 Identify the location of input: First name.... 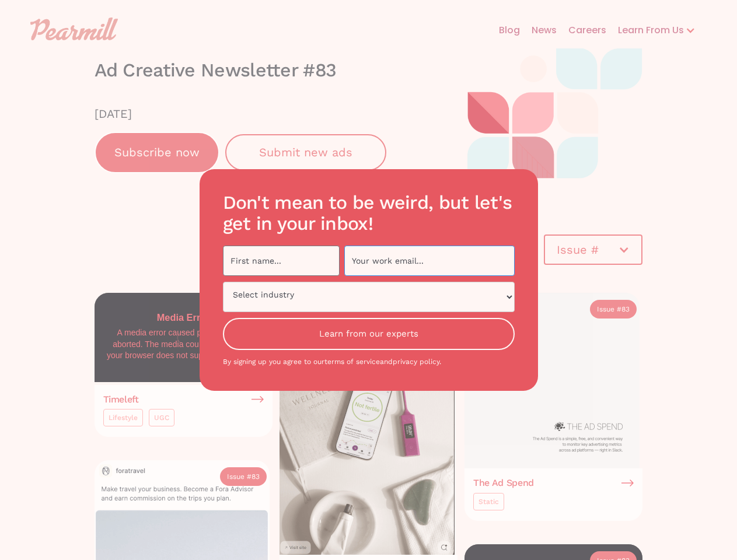
(281, 261).